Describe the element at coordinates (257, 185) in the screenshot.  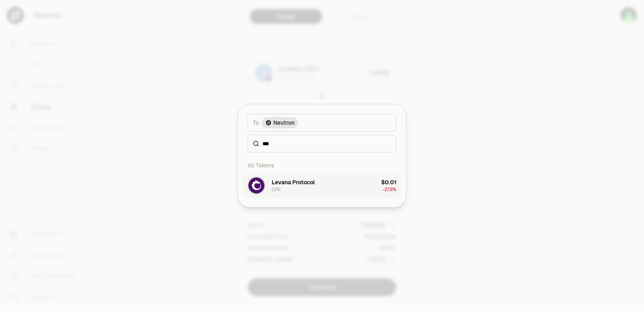
I see `img: LVN Logo` at that location.